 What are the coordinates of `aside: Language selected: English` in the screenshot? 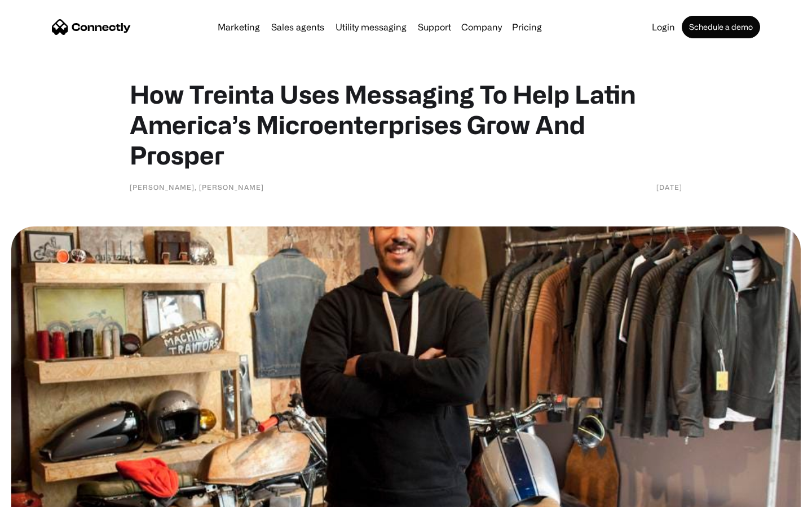 It's located at (39, 495).